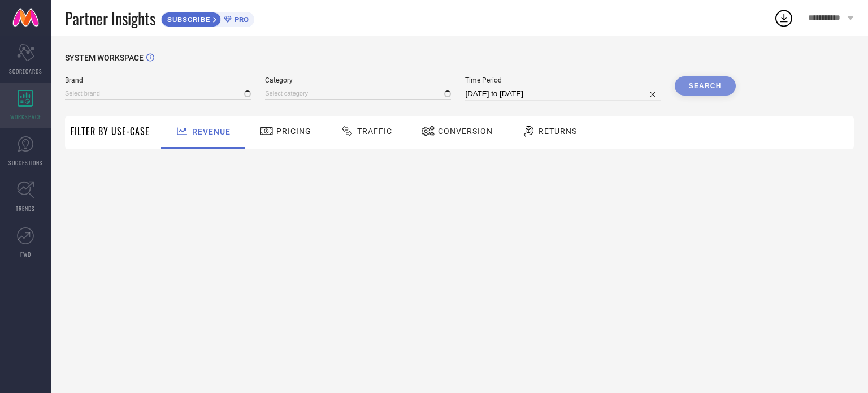 This screenshot has width=868, height=393. Describe the element at coordinates (358, 93) in the screenshot. I see `input: Select category` at that location.